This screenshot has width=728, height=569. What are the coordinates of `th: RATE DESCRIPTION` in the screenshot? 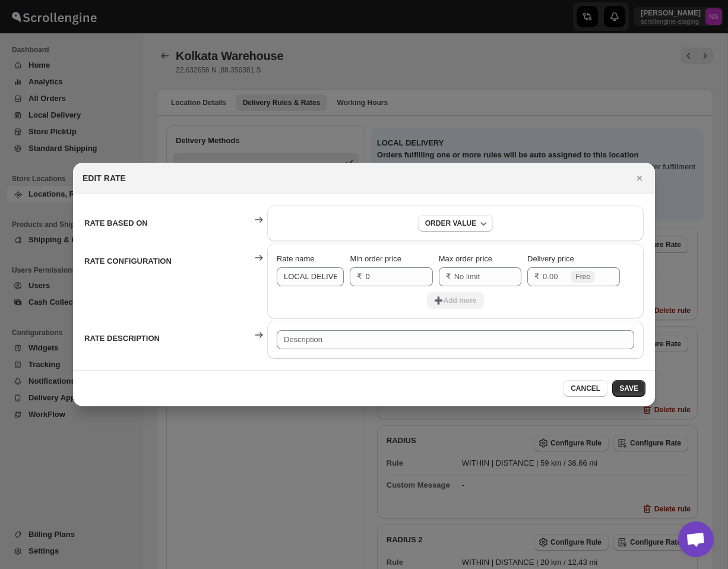 It's located at (168, 340).